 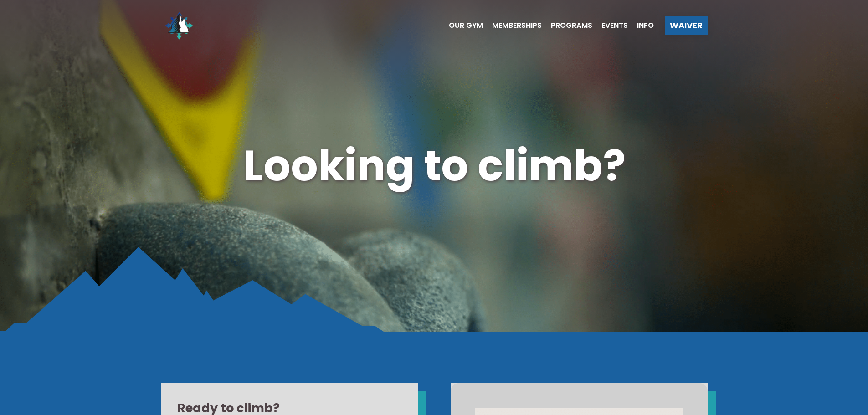 I want to click on span: Info, so click(x=645, y=25).